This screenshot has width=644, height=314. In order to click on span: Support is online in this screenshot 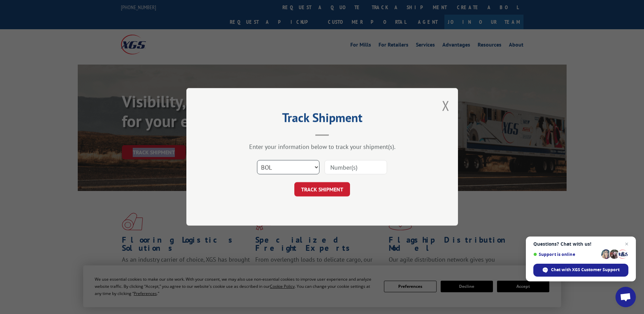, I will do `click(566, 254)`.